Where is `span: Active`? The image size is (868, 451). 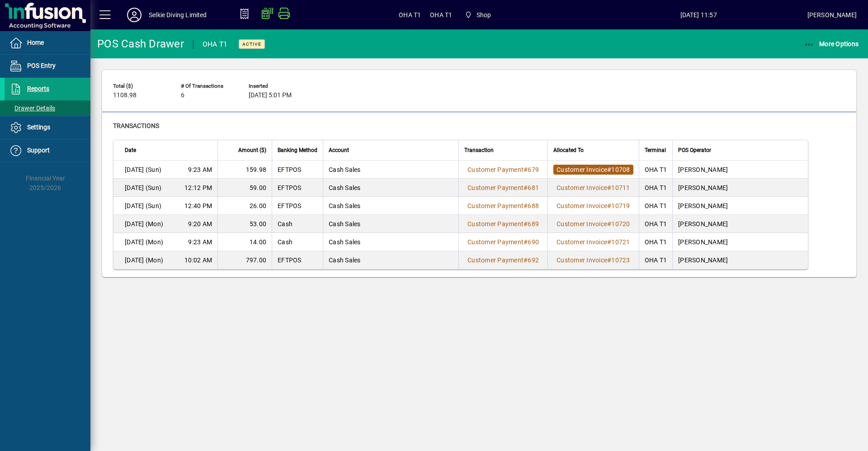
span: Active is located at coordinates (252, 44).